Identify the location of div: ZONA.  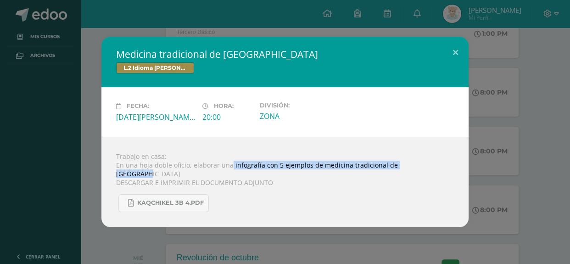
(299, 116).